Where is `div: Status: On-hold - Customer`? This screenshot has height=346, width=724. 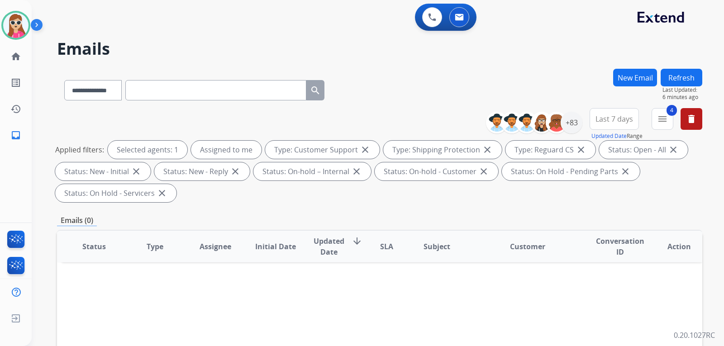 div: Status: On-hold - Customer is located at coordinates (436, 171).